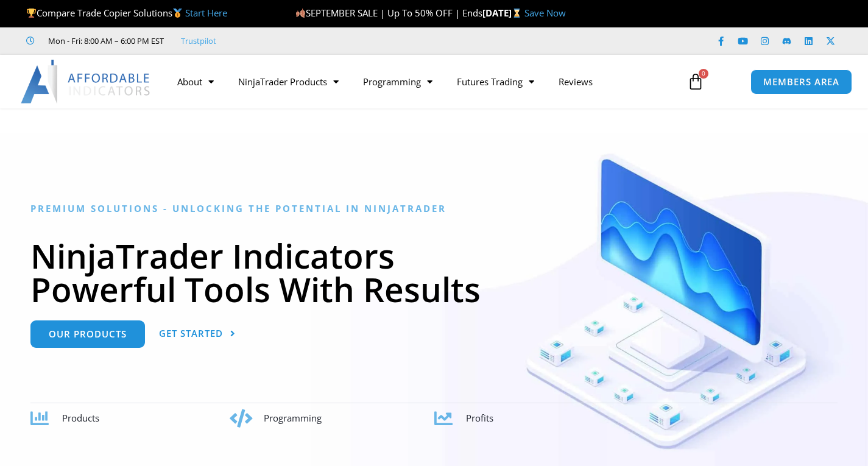  I want to click on span: Products, so click(80, 418).